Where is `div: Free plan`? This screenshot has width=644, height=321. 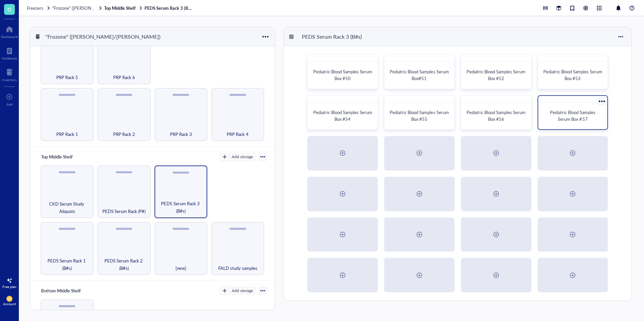
div: Free plan is located at coordinates (9, 287).